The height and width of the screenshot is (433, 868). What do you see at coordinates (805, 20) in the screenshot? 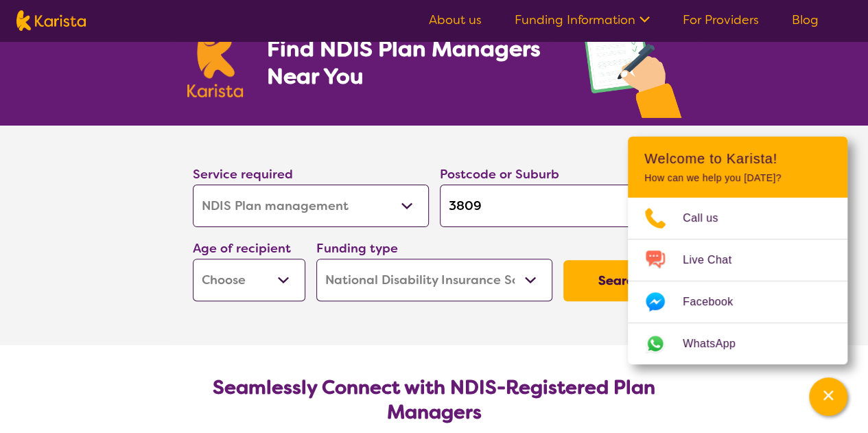
I see `a: Blog` at bounding box center [805, 20].